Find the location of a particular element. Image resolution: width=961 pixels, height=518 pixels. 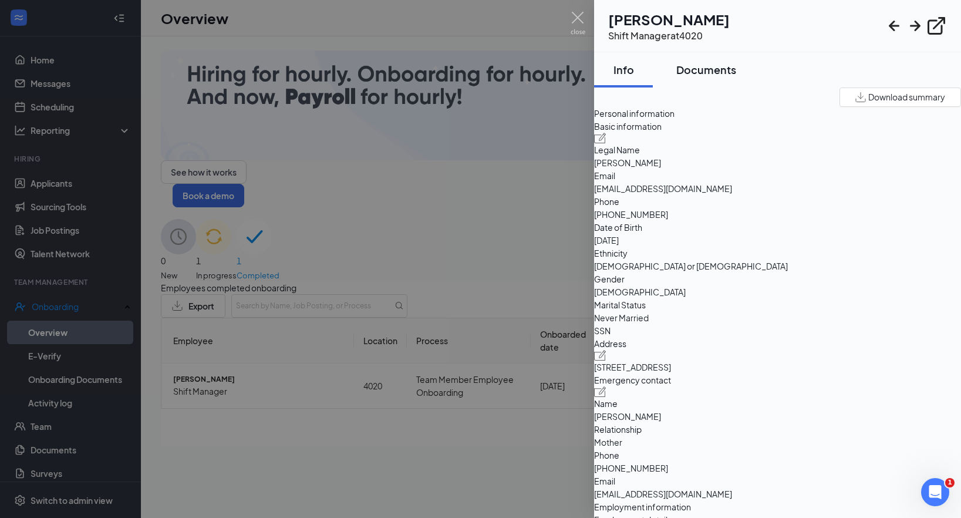

span: Relationship is located at coordinates (777, 429).